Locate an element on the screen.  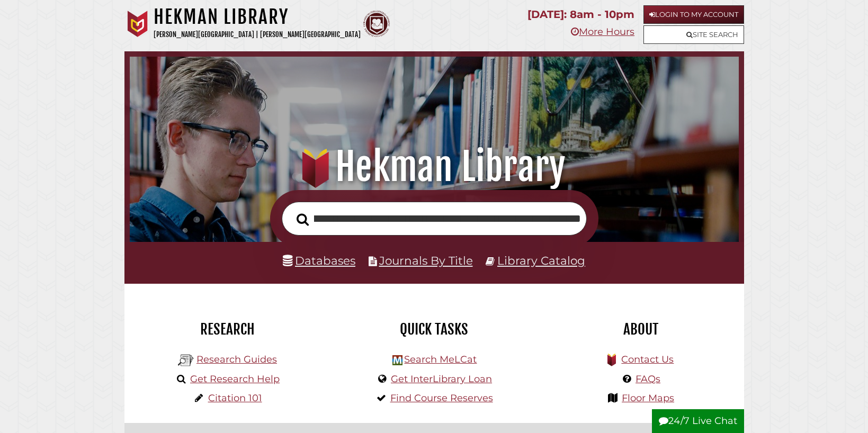
button: Search is located at coordinates (302, 220).